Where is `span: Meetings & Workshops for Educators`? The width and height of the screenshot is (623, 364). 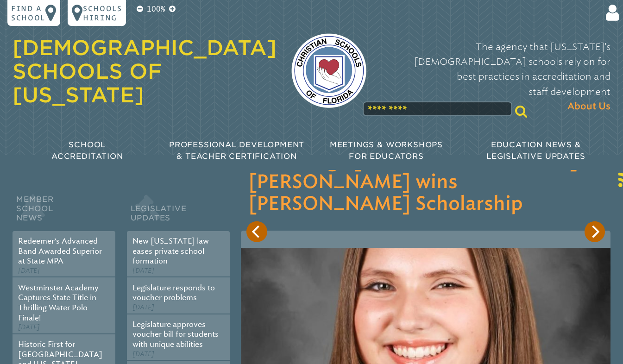
span: Meetings & Workshops for Educators is located at coordinates (386, 150).